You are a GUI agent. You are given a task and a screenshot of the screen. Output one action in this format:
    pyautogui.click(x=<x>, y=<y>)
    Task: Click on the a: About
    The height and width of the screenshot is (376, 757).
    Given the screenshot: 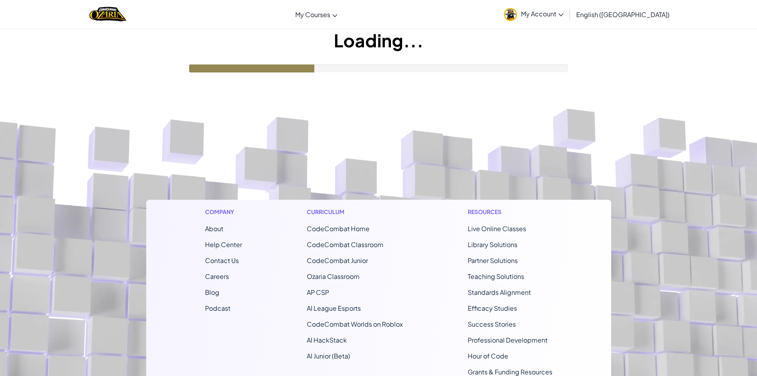 What is the action you would take?
    pyautogui.click(x=214, y=228)
    